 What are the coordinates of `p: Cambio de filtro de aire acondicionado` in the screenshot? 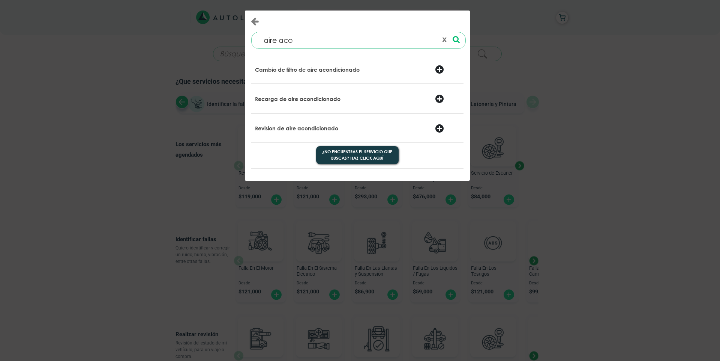 It's located at (307, 70).